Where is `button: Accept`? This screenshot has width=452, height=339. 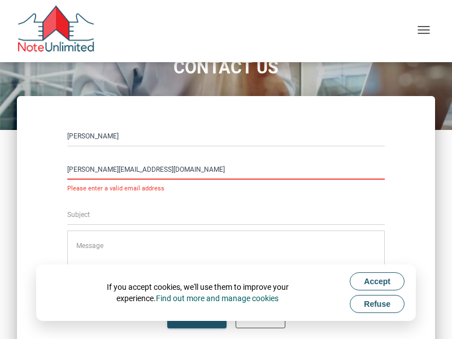
button: Accept is located at coordinates (377, 281).